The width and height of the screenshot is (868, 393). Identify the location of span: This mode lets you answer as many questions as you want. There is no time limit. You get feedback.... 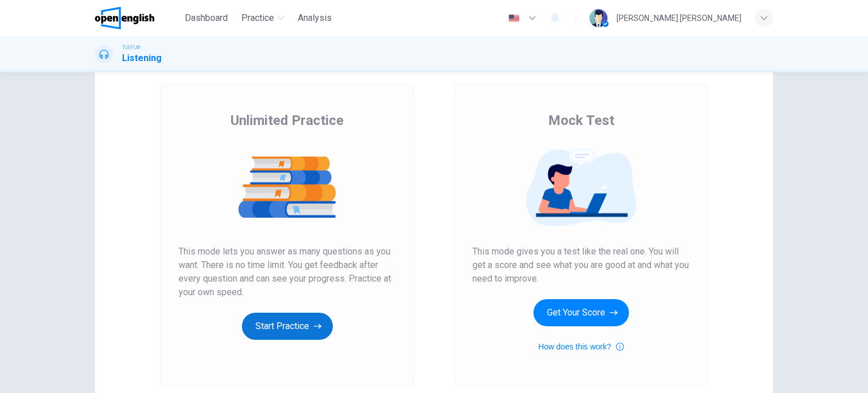
(287, 272).